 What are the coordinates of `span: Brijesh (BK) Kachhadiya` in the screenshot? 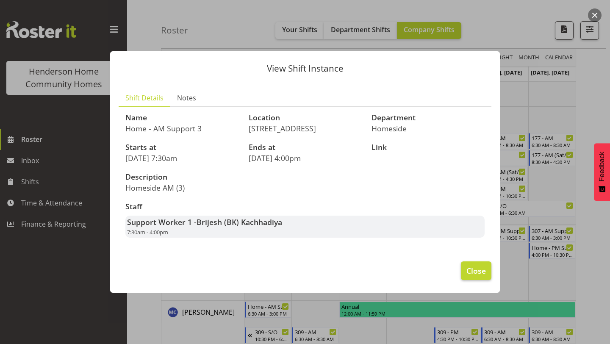 It's located at (239, 222).